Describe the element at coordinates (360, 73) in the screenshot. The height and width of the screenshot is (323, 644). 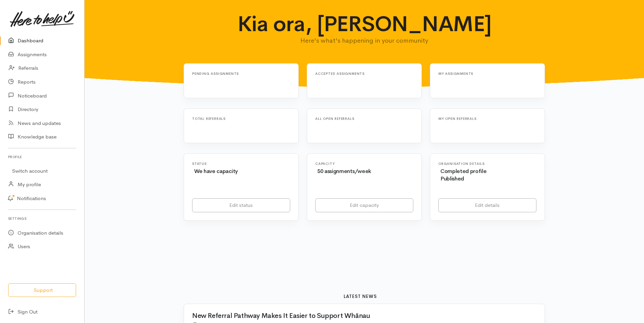
I see `h6: Accepted assignments` at that location.